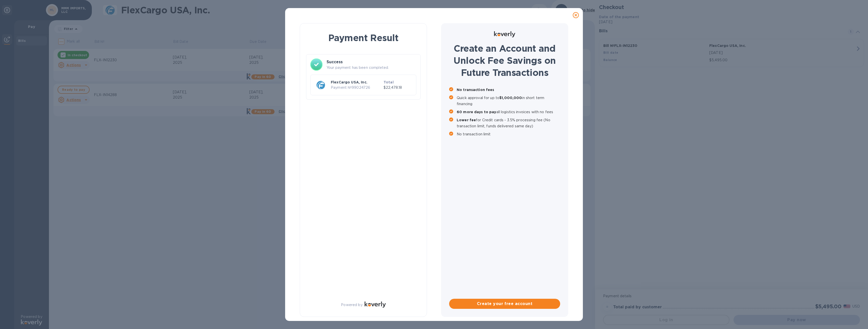 This screenshot has width=868, height=329. Describe the element at coordinates (477, 112) in the screenshot. I see `b: 60 more days to pay` at that location.